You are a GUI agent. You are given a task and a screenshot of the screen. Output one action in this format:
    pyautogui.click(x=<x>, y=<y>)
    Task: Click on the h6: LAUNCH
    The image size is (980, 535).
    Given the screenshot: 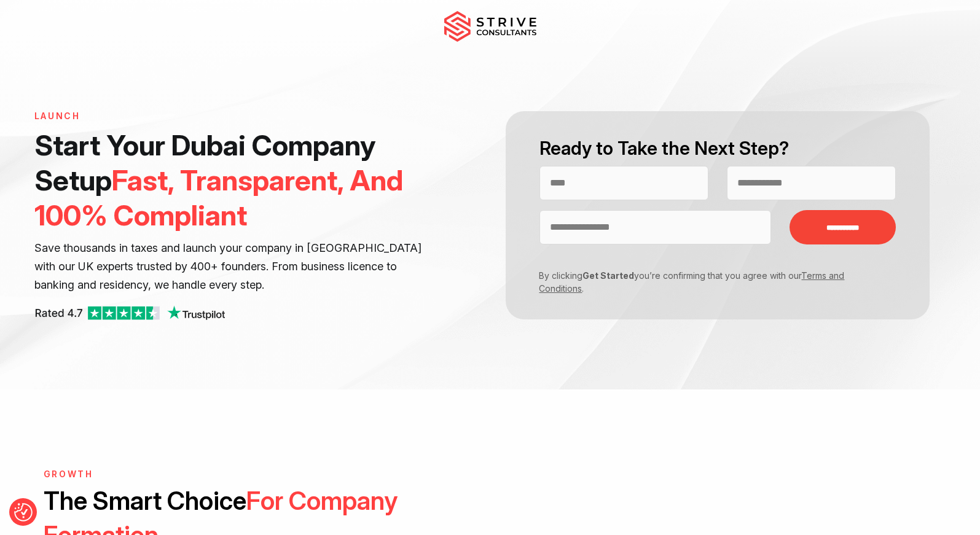 What is the action you would take?
    pyautogui.click(x=230, y=116)
    